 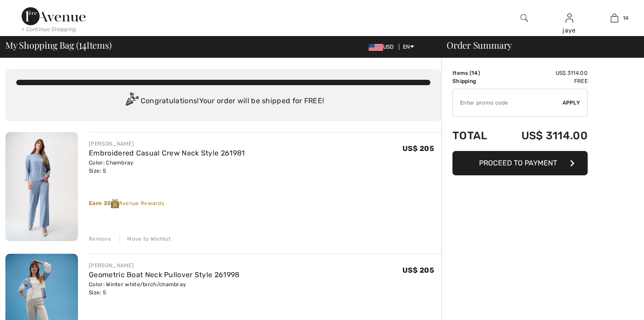 What do you see at coordinates (569, 30) in the screenshot?
I see `div: jaye` at bounding box center [569, 30].